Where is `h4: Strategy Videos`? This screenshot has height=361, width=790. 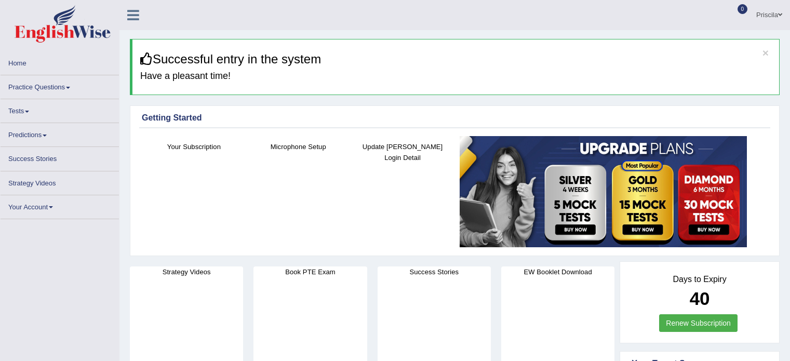
h4: Strategy Videos is located at coordinates (186, 272).